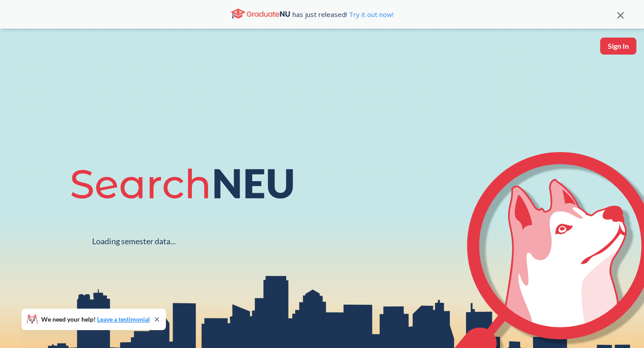 Image resolution: width=644 pixels, height=348 pixels. Describe the element at coordinates (134, 241) in the screenshot. I see `div: Loading semester data...` at that location.